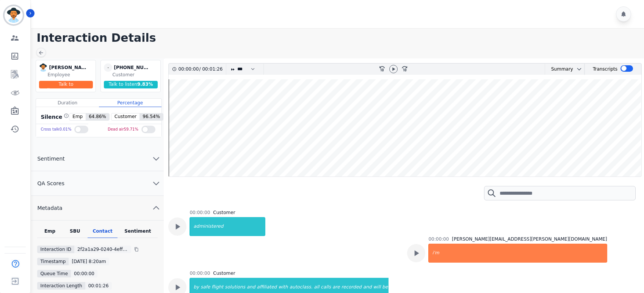  Describe the element at coordinates (72, 90) in the screenshot. I see `span: 1016.78 %` at that location.